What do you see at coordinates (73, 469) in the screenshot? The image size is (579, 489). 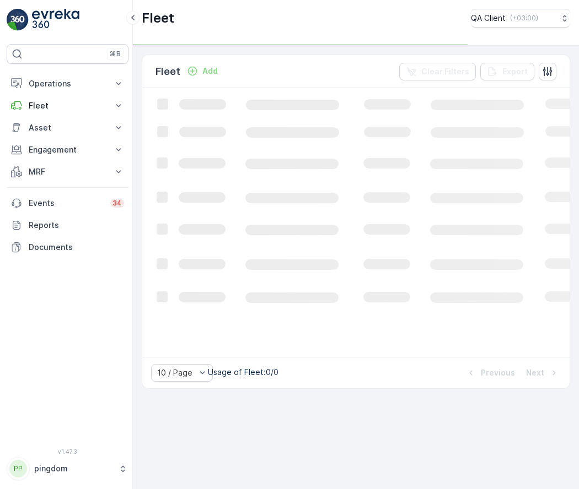 I see `p: pingdom` at bounding box center [73, 469].